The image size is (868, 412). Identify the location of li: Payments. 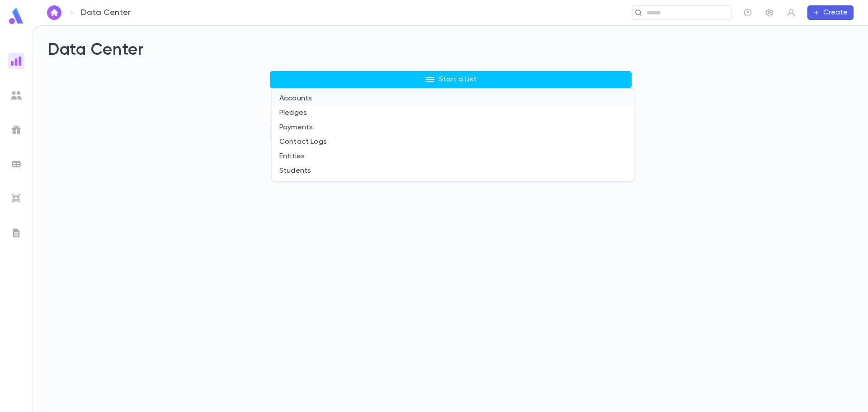
(453, 128).